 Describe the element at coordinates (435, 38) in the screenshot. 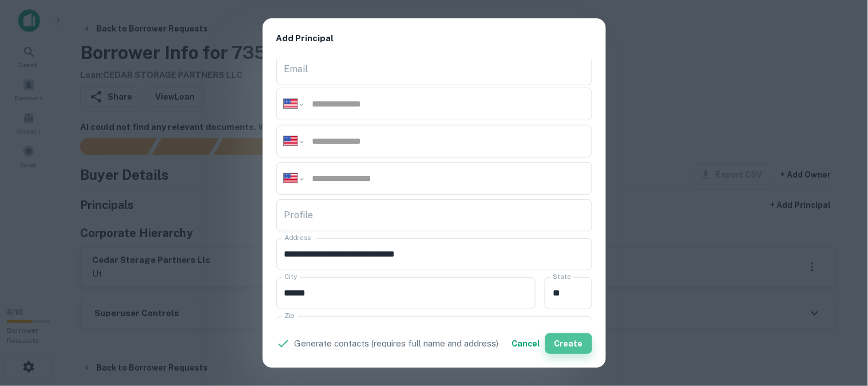

I see `h2: Add Principal` at that location.